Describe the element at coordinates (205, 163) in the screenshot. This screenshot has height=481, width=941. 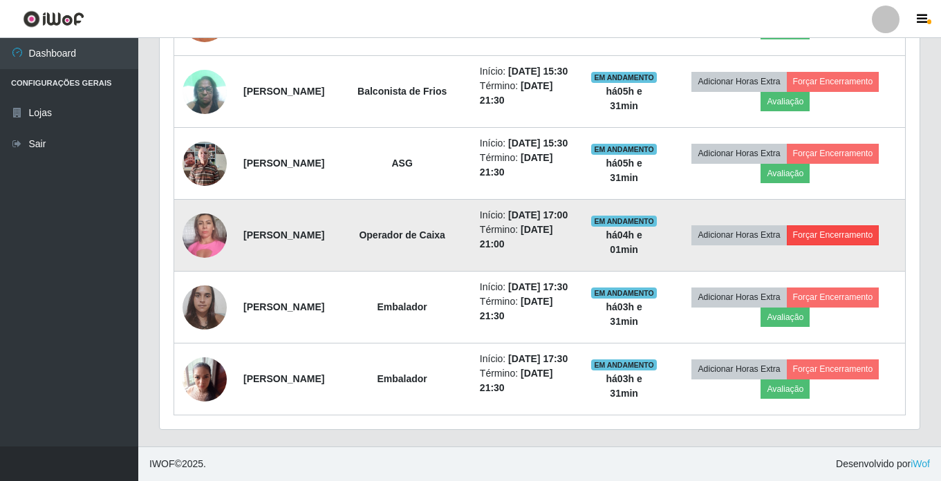
I see `img: 1753363159449.jpeg` at that location.